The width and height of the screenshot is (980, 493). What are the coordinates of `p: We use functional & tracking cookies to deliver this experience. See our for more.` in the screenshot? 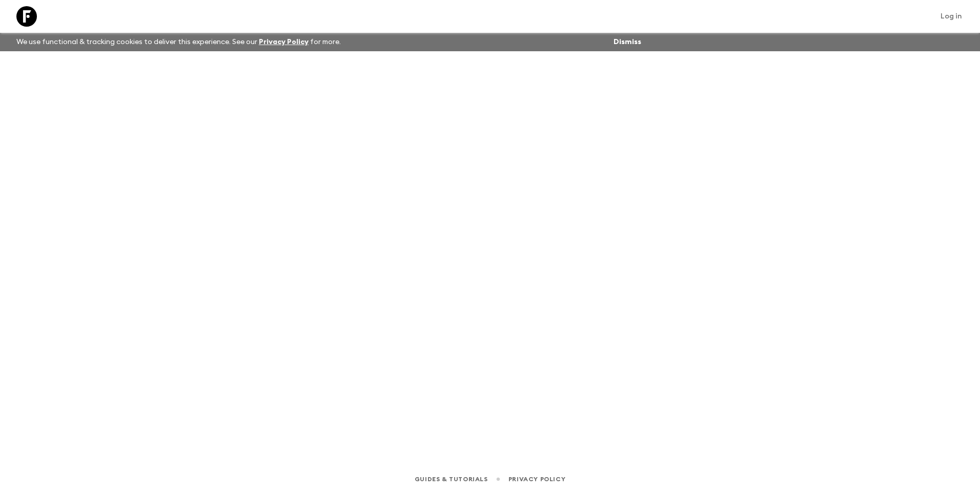 It's located at (178, 42).